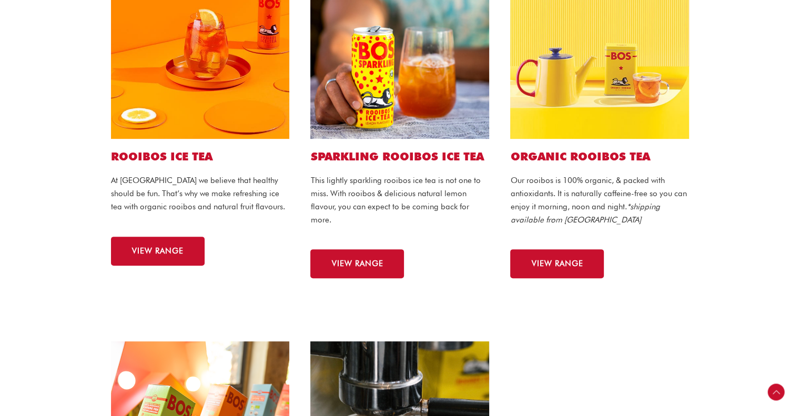 The width and height of the screenshot is (800, 416). Describe the element at coordinates (400, 156) in the screenshot. I see `h2: SPARKLING ROOIBOS ICE TEA` at that location.